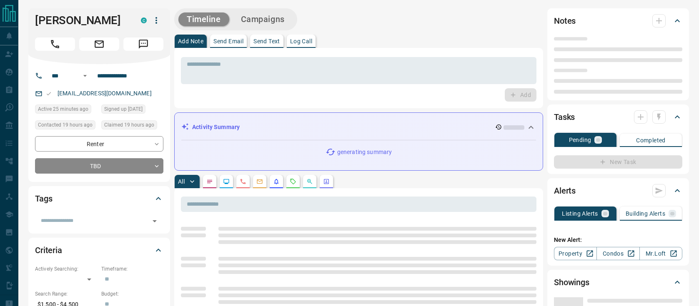  What do you see at coordinates (66, 110) in the screenshot?
I see `div: Wed Aug 13 2025` at bounding box center [66, 110].